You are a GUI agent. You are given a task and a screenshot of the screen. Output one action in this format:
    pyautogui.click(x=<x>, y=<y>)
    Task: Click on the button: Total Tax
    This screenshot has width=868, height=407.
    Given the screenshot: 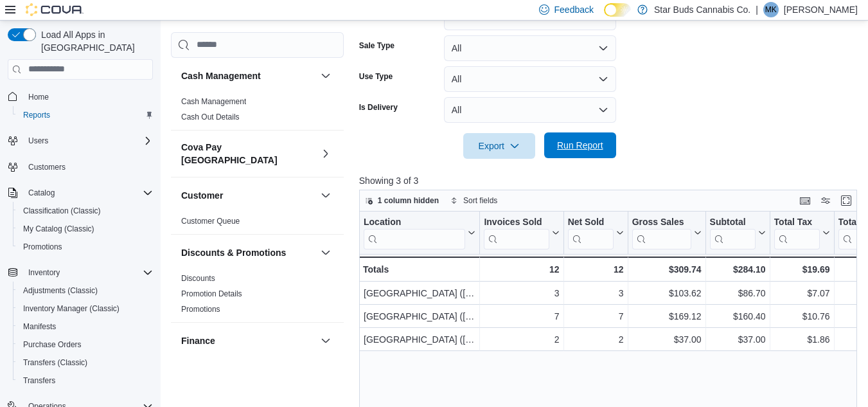 What is the action you would take?
    pyautogui.click(x=801, y=232)
    